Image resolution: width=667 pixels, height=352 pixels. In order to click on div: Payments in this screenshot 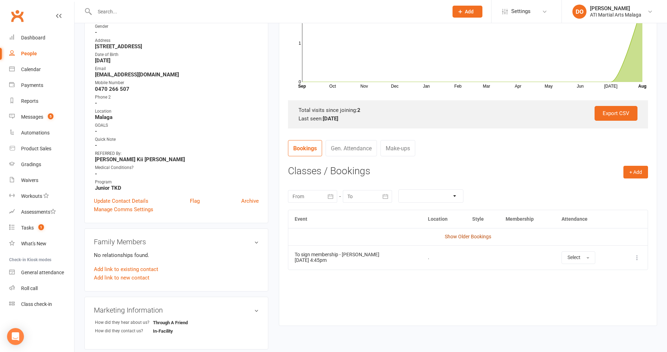, I will do `click(32, 85)`.